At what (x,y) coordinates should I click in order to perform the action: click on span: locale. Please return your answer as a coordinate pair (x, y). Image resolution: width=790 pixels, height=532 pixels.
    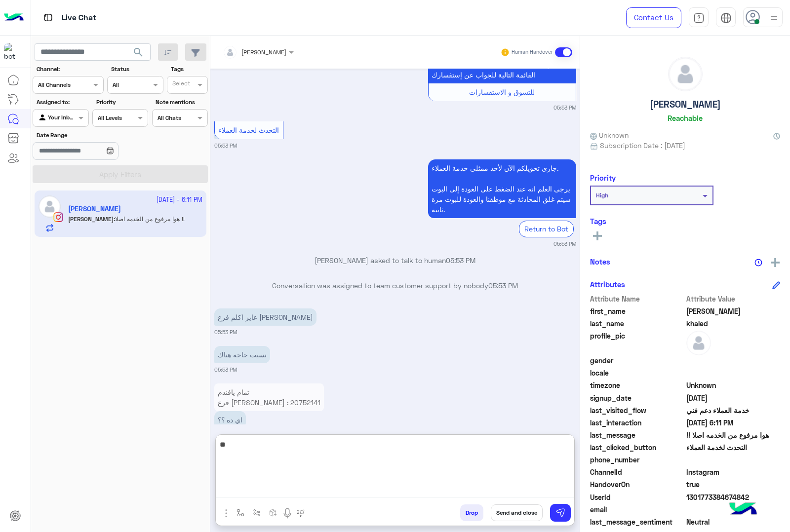
    Looking at the image, I should click on (637, 373).